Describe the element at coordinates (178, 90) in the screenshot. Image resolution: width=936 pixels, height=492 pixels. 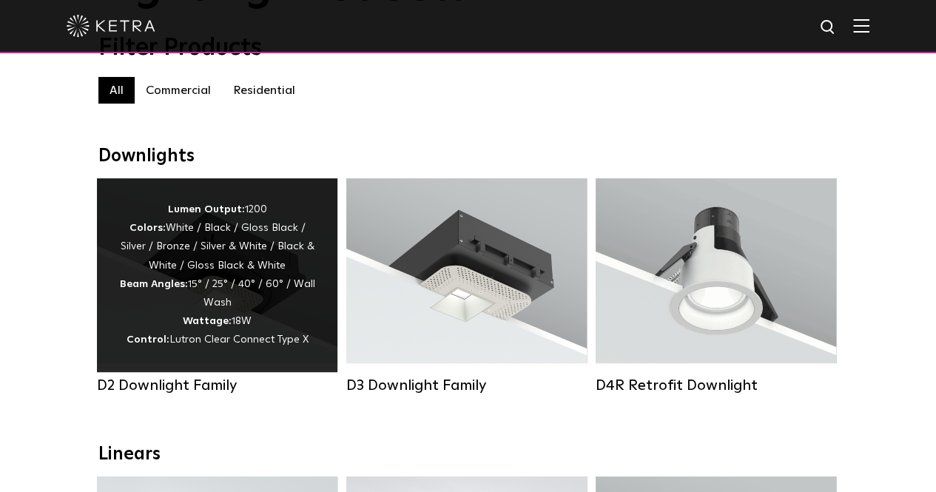
I see `label: Commercial` at that location.